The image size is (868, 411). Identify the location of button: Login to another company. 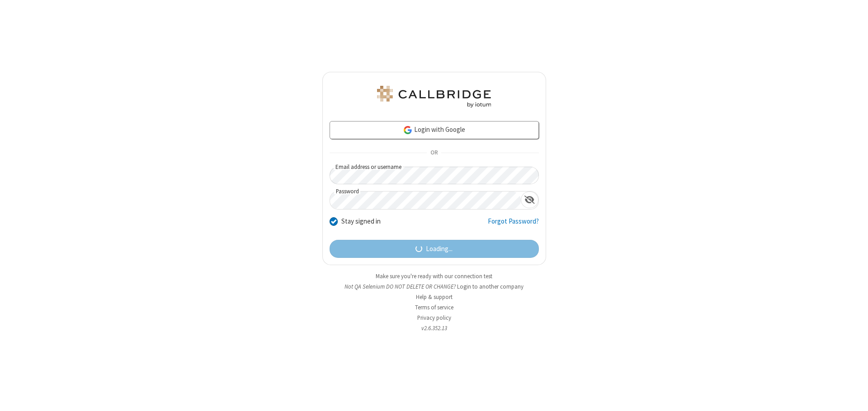
(490, 286).